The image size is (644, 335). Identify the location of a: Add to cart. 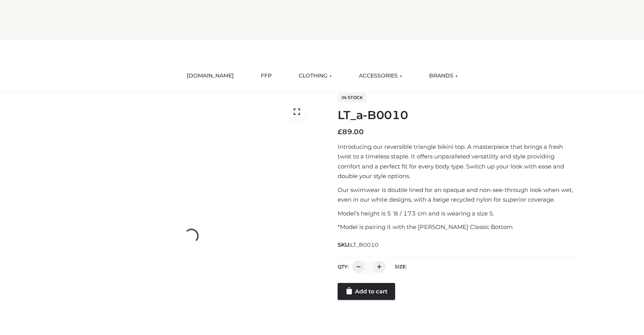
(366, 291).